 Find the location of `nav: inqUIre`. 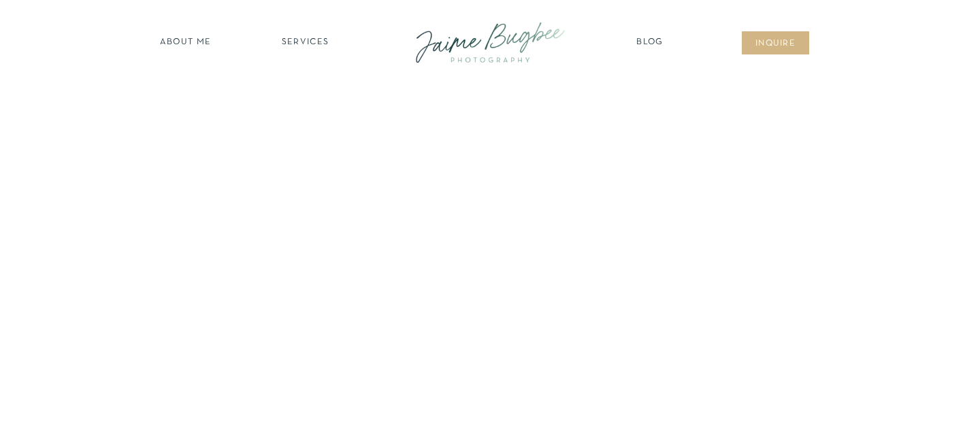

nav: inqUIre is located at coordinates (776, 44).